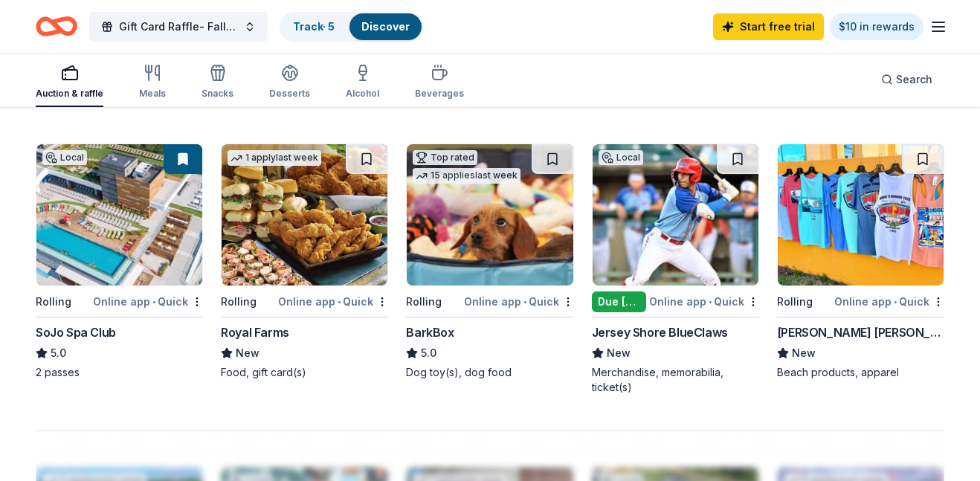 The height and width of the screenshot is (481, 980). Describe the element at coordinates (914, 80) in the screenshot. I see `span: Search` at that location.